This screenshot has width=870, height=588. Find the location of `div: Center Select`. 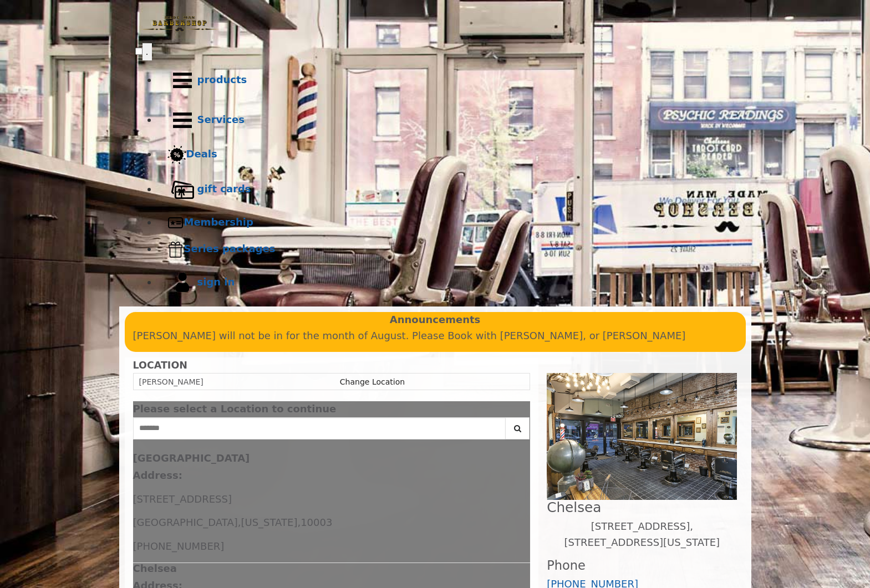

div: Center Select is located at coordinates (331, 432).